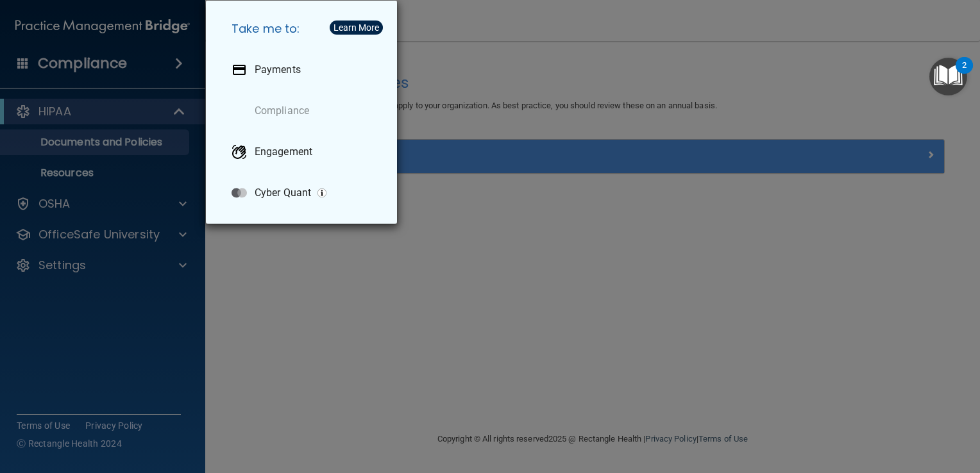 This screenshot has height=473, width=980. What do you see at coordinates (964, 74) in the screenshot?
I see `div: 2` at bounding box center [964, 74].